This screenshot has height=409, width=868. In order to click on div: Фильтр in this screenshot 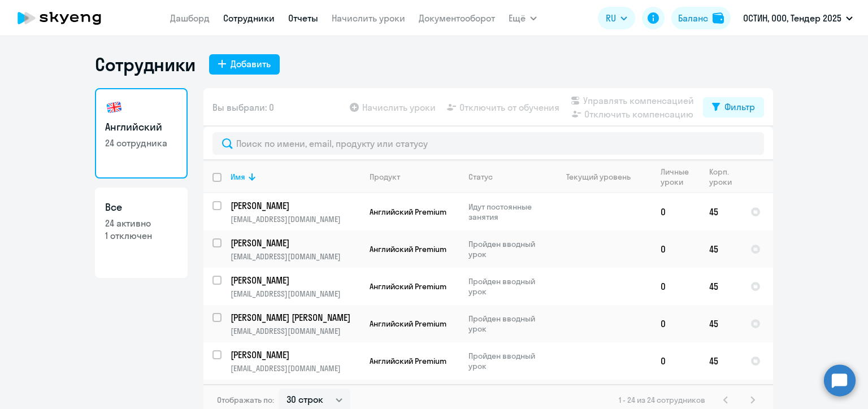, I will do `click(740, 107)`.